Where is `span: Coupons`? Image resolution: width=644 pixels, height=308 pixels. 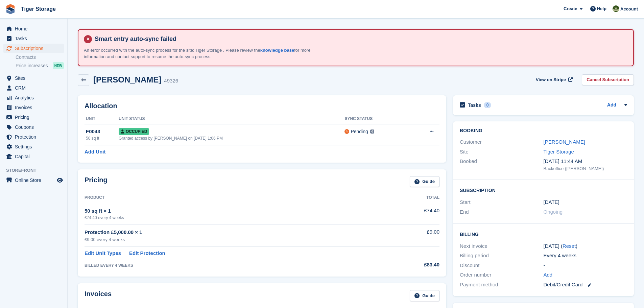
span: Coupons is located at coordinates (35, 127).